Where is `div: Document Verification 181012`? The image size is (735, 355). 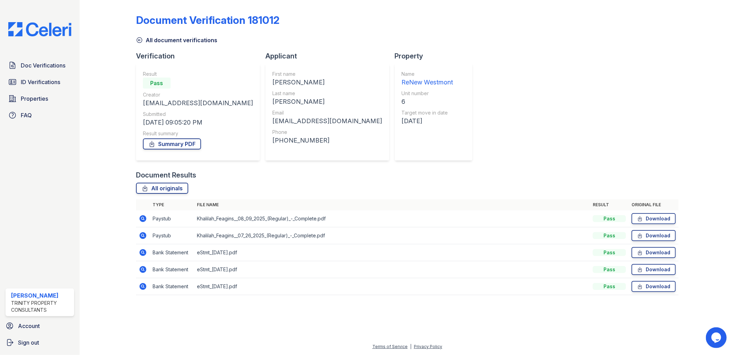
div: Document Verification 181012 is located at coordinates (208, 20).